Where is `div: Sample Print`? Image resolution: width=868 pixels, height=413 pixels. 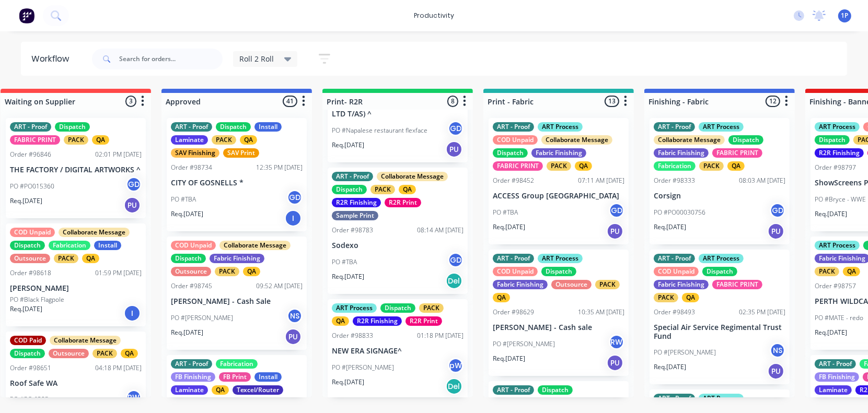 div: Sample Print is located at coordinates (355, 216).